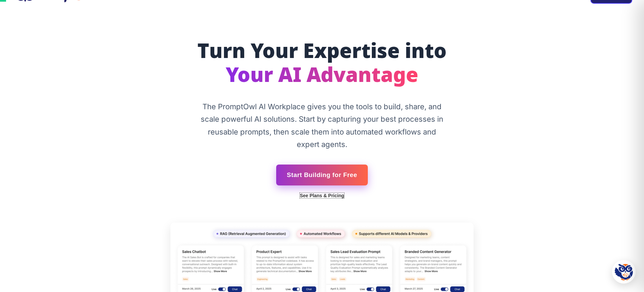 This screenshot has height=292, width=644. I want to click on img: Hootie - PromptOwl AI Assistant, so click(624, 272).